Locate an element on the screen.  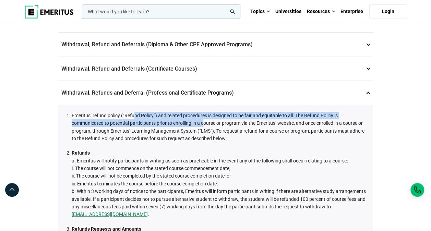
a: Login is located at coordinates (388, 12).